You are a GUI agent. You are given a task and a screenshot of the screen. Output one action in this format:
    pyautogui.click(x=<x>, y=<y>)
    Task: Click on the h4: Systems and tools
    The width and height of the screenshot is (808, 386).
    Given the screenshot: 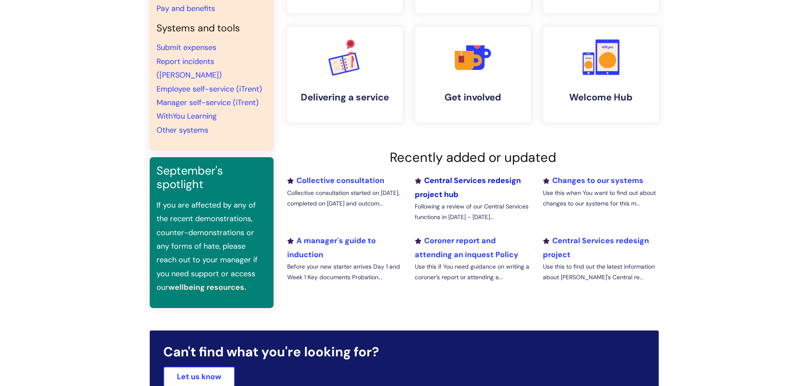 What is the action you would take?
    pyautogui.click(x=212, y=28)
    